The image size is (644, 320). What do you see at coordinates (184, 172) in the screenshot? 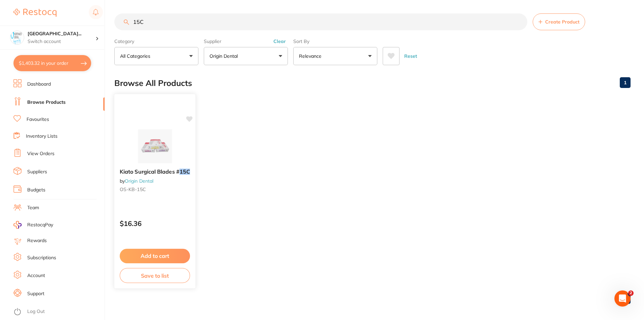
I see `em: 15C` at bounding box center [184, 172].